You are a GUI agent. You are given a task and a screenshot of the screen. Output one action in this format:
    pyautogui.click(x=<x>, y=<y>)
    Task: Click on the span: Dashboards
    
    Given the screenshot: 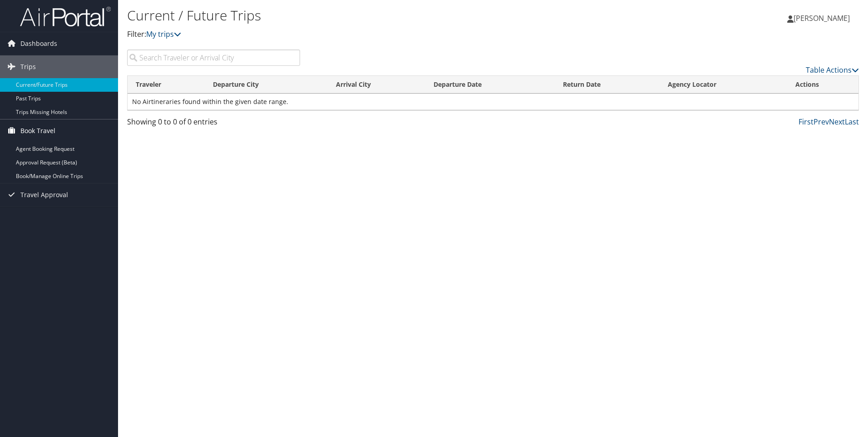 What is the action you would take?
    pyautogui.click(x=38, y=43)
    